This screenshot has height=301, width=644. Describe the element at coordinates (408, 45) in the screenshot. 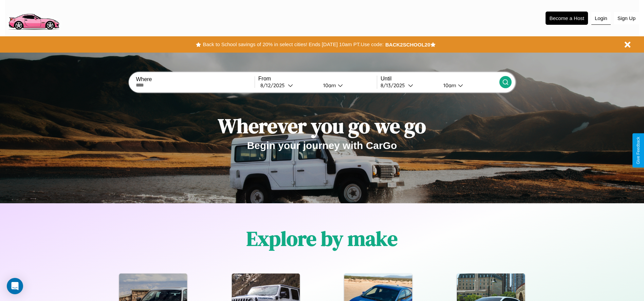

I see `b: BACK2SCHOOL20` at that location.